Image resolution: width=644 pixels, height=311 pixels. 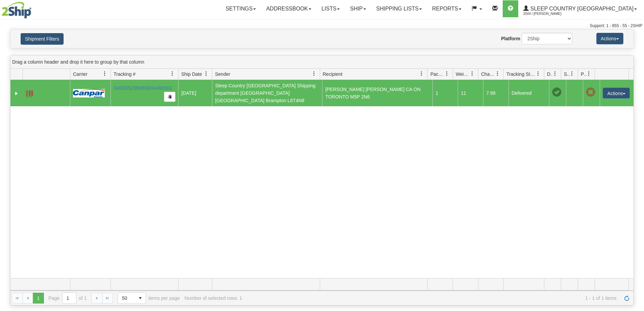 What do you see at coordinates (105, 74) in the screenshot?
I see `a: Carrier filter column settings` at bounding box center [105, 74].